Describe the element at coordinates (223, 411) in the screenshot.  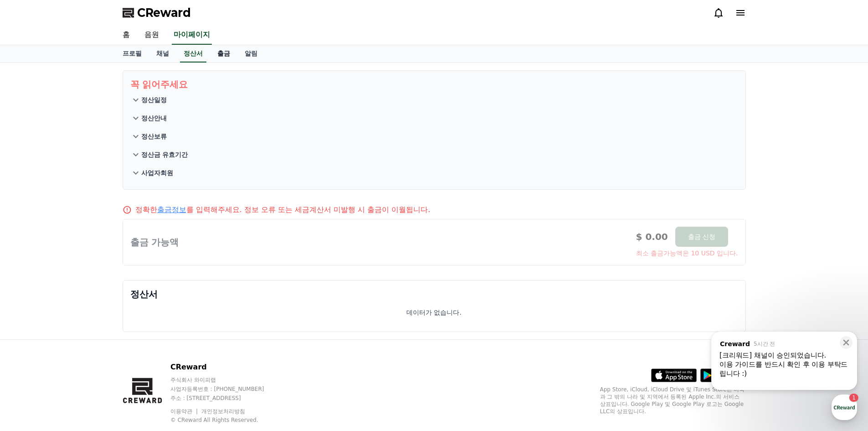
I see `a: 개인정보처리방침` at that location.